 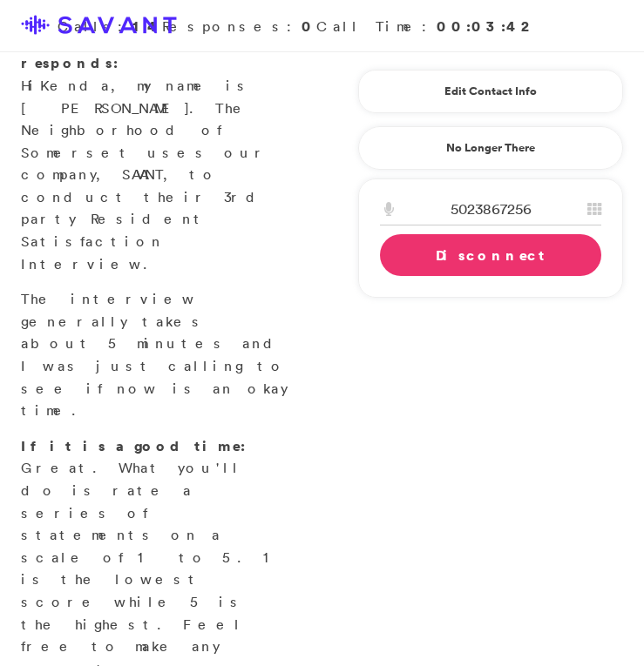 What do you see at coordinates (308, 26) in the screenshot?
I see `strong: 0` at bounding box center [308, 26].